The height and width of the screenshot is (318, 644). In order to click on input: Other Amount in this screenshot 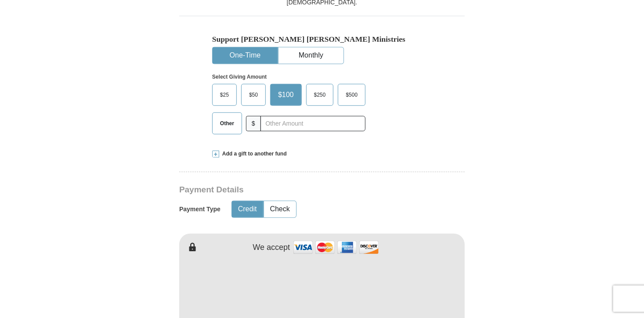, I will do `click(313, 123)`.